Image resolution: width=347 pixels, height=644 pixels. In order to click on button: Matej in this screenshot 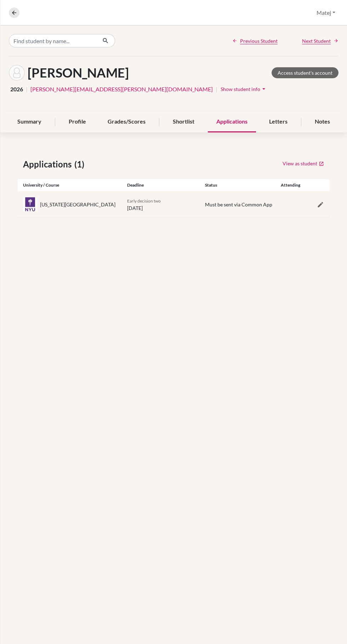, I will do `click(326, 13)`.